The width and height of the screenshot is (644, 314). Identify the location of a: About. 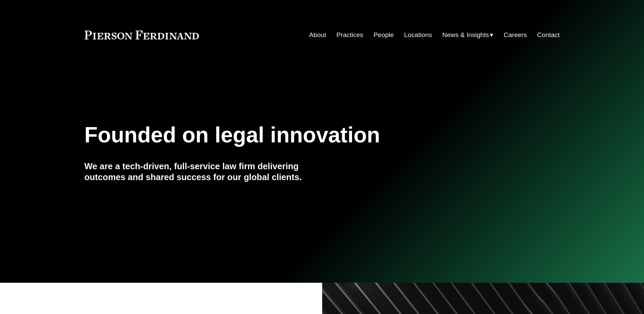
(318, 35).